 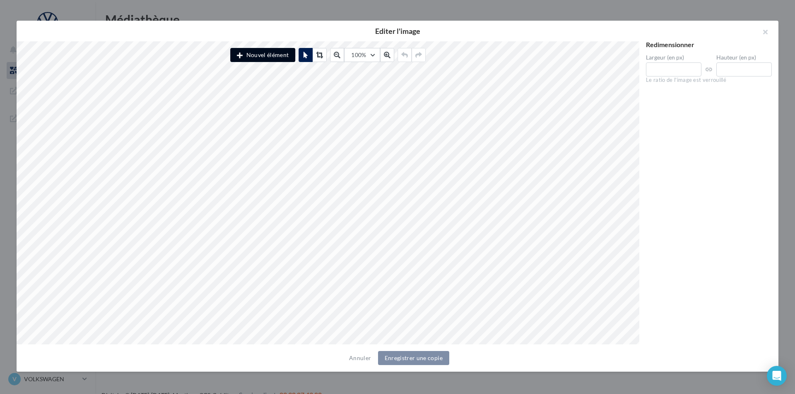 I want to click on button: Enregistrer une copie, so click(x=413, y=358).